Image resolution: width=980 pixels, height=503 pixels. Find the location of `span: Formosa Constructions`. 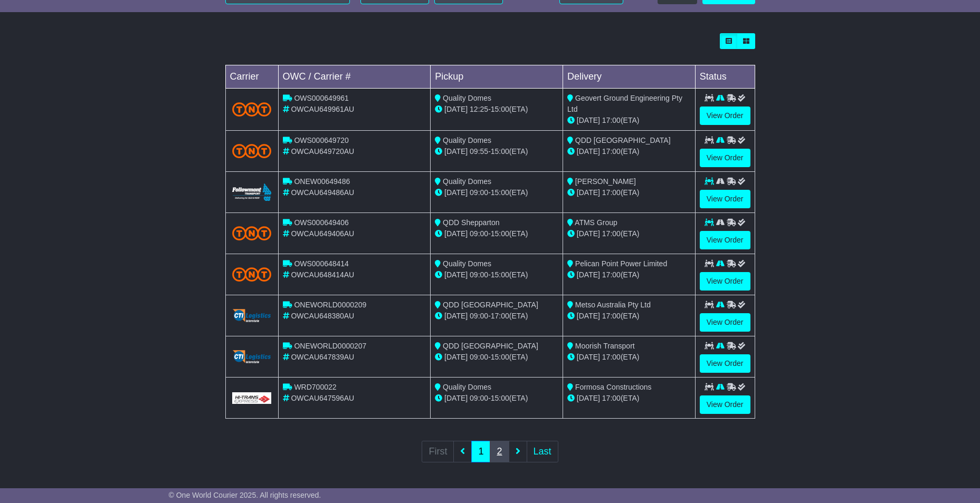

span: Formosa Constructions is located at coordinates (613, 387).